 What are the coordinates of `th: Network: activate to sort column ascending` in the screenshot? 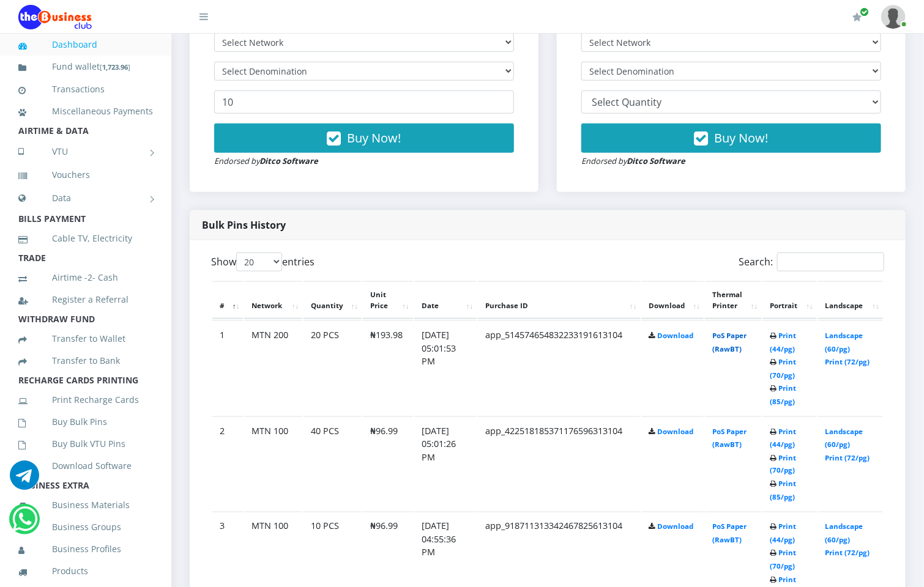 It's located at (272, 301).